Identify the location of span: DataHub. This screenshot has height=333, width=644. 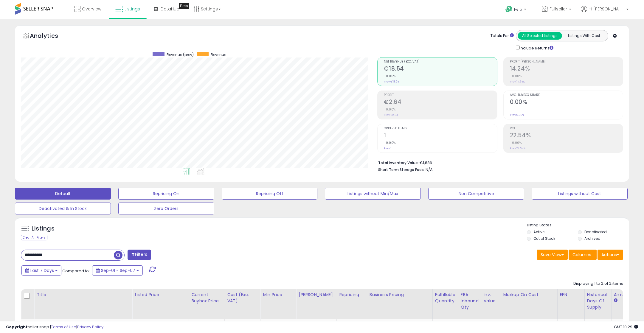
(170, 9).